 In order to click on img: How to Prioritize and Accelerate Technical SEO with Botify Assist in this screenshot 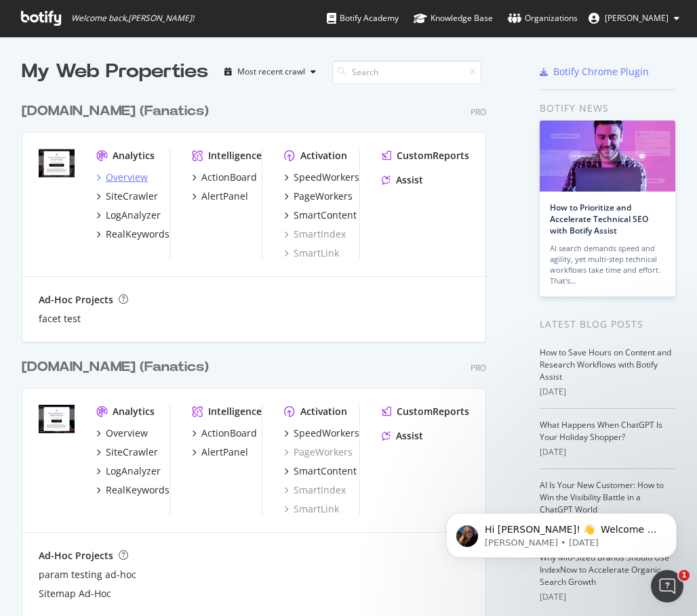, I will do `click(607, 156)`.